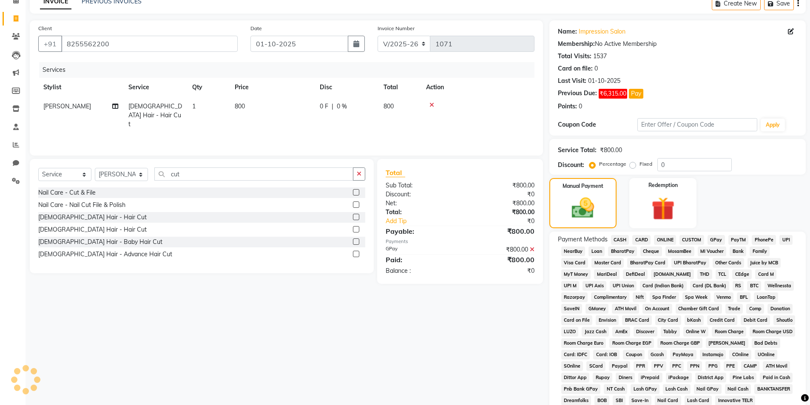 This screenshot has width=810, height=405. What do you see at coordinates (420, 185) in the screenshot?
I see `div: Sub Total:` at bounding box center [420, 185].